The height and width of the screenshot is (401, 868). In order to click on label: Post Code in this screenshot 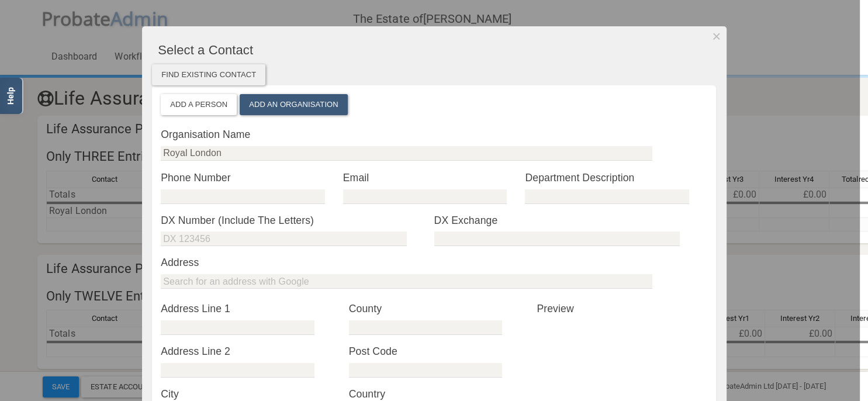, I will do `click(434, 351)`.